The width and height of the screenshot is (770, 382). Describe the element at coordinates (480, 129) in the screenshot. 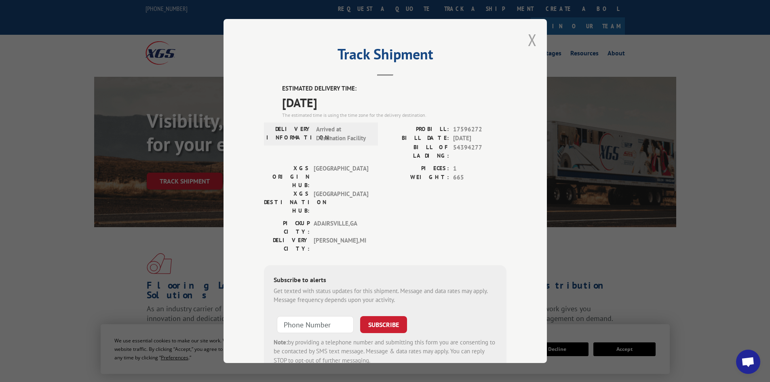

I see `span: 17596272` at that location.